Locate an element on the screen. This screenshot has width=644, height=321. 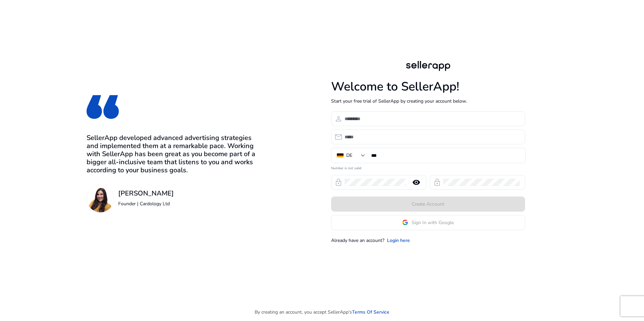
h1: Welcome to SellerApp! is located at coordinates (428, 86).